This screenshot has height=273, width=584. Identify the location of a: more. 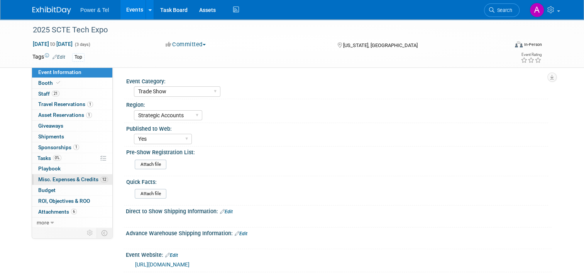
(72, 223).